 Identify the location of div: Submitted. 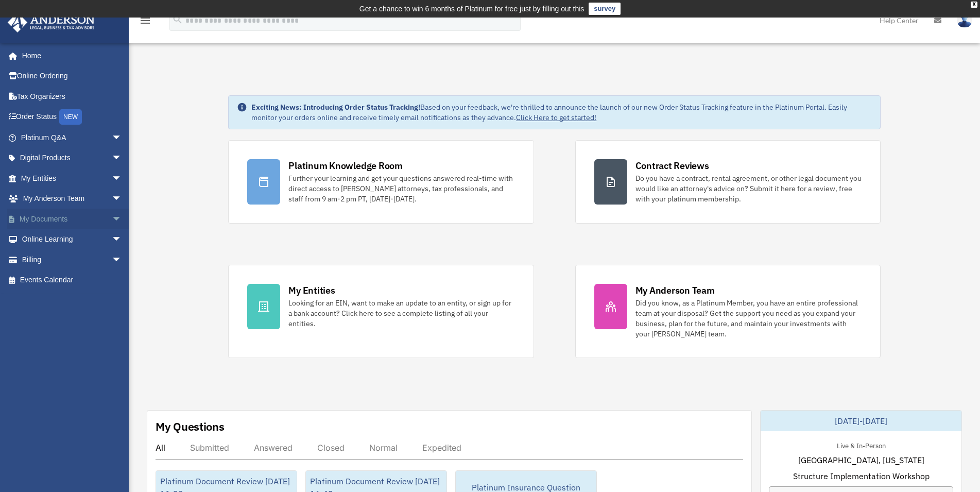
(210, 448).